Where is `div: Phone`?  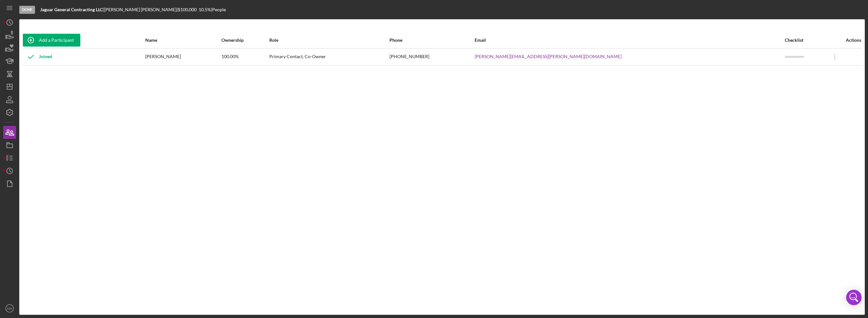 div: Phone is located at coordinates (431, 40).